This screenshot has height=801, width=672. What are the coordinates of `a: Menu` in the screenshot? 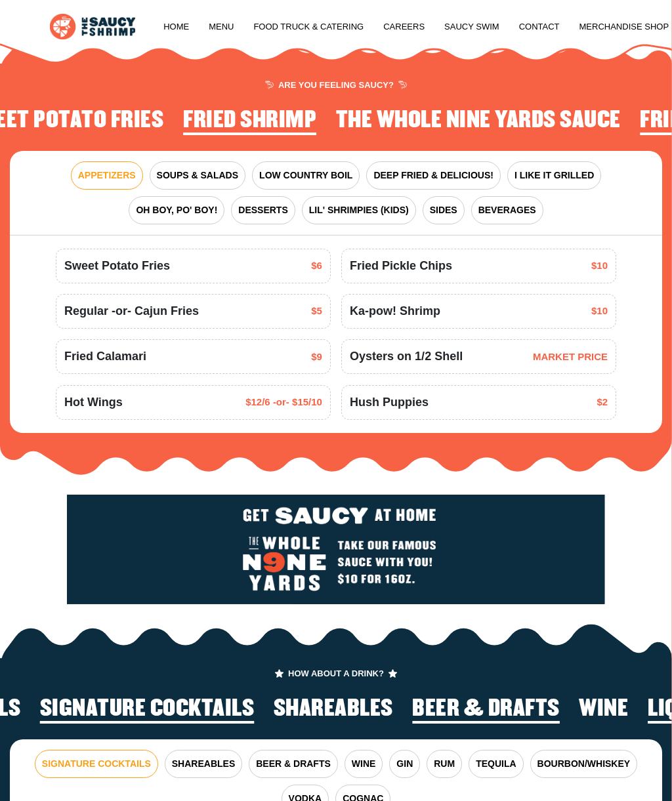 It's located at (221, 27).